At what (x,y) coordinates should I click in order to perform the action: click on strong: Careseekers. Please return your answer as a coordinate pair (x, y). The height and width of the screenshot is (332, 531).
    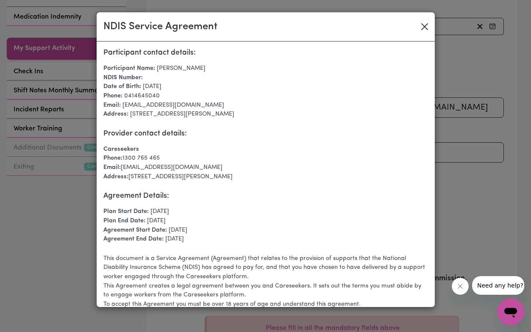
    Looking at the image, I should click on (121, 149).